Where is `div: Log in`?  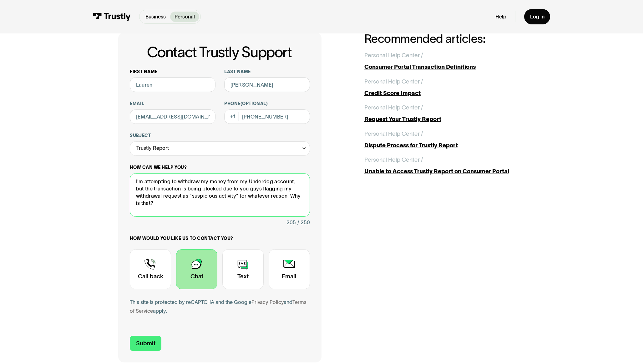 div: Log in is located at coordinates (537, 17).